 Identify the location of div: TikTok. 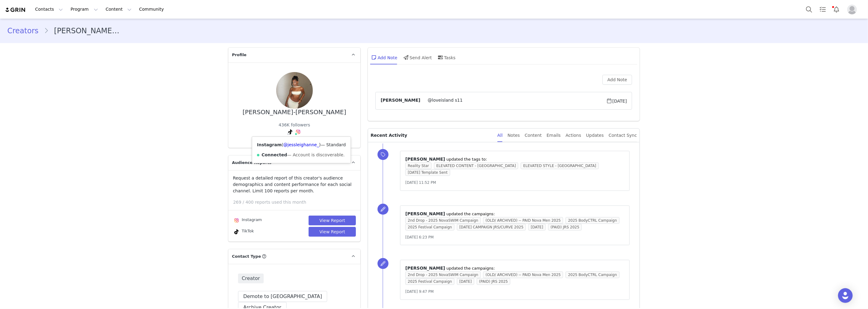
(243, 232).